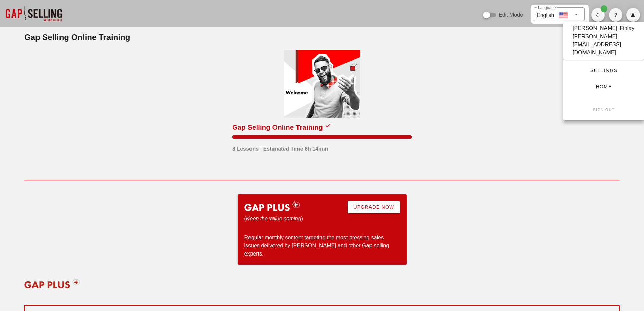  What do you see at coordinates (604, 70) in the screenshot?
I see `span: Settings` at bounding box center [604, 70].